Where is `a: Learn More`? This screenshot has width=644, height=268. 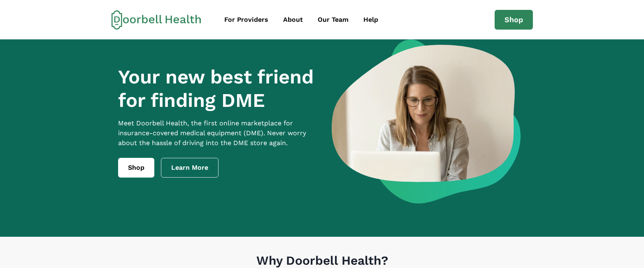
a: Learn More is located at coordinates (190, 168).